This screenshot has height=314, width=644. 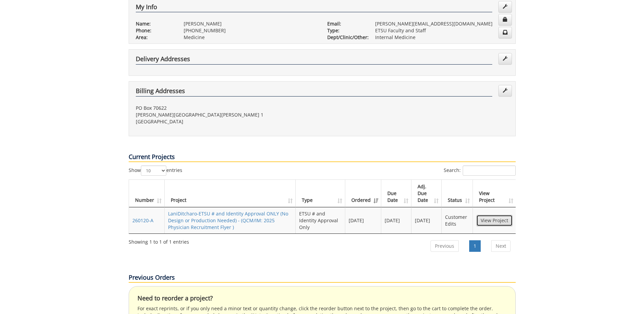 What do you see at coordinates (501, 246) in the screenshot?
I see `a: Next` at bounding box center [501, 246].